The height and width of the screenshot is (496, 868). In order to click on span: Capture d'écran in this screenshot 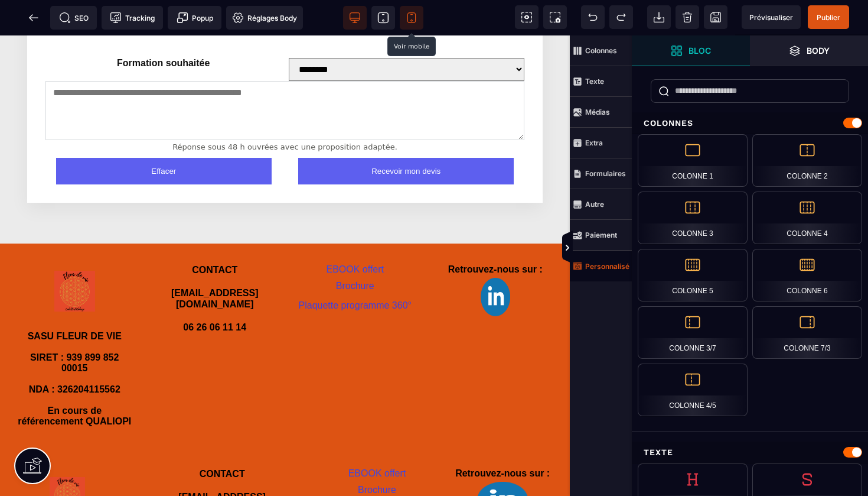, I will do `click(555, 18)`.